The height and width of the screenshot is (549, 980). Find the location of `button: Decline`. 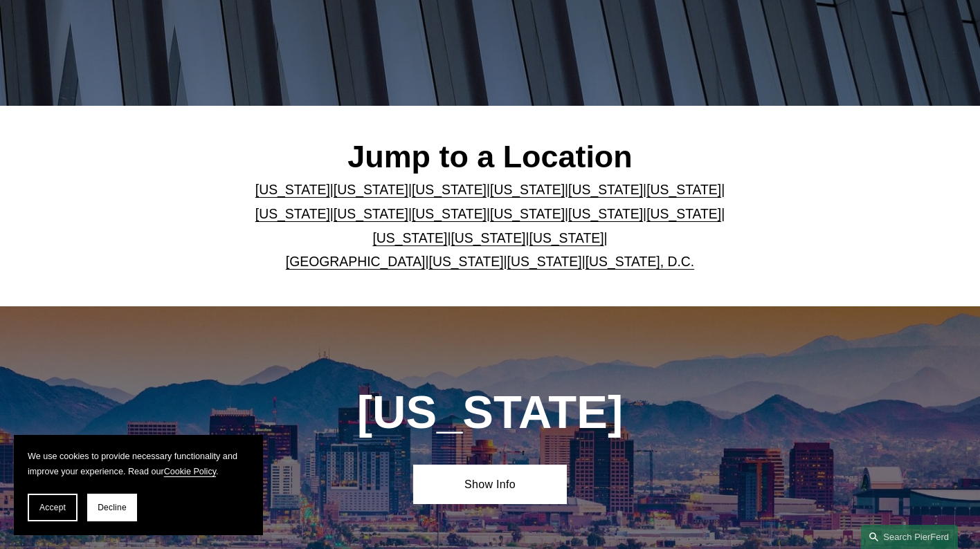

button: Decline is located at coordinates (112, 507).